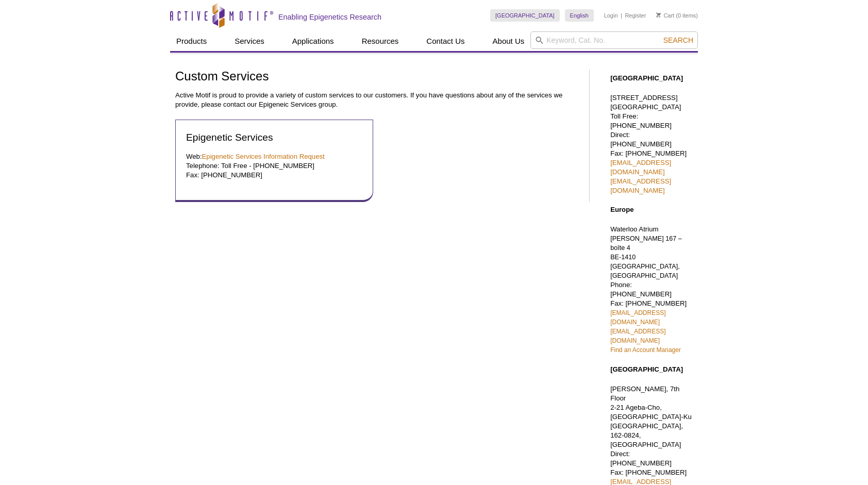 The width and height of the screenshot is (868, 485). Describe the element at coordinates (611, 15) in the screenshot. I see `a: Login` at that location.